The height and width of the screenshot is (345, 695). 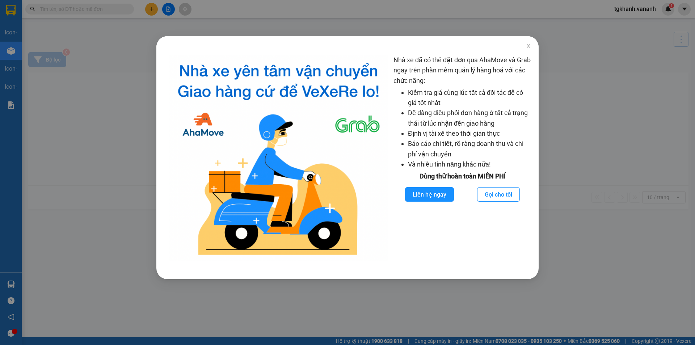 I want to click on span: Gọi cho tôi, so click(x=499, y=194).